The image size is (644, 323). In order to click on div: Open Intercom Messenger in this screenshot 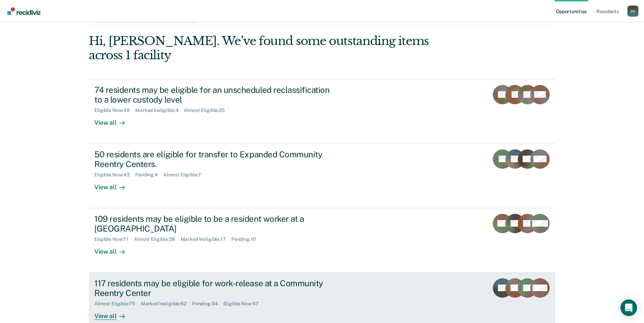, I will do `click(629, 307)`.